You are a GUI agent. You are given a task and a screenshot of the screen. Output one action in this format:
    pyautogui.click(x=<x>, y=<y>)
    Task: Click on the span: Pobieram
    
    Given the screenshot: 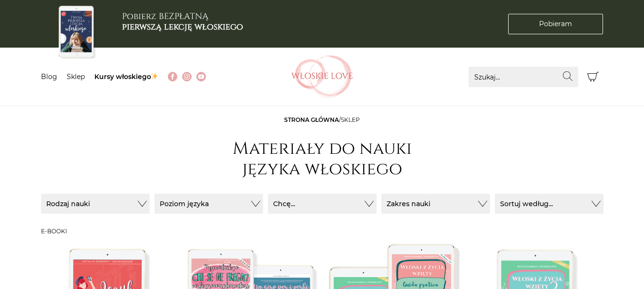 What is the action you would take?
    pyautogui.click(x=555, y=24)
    